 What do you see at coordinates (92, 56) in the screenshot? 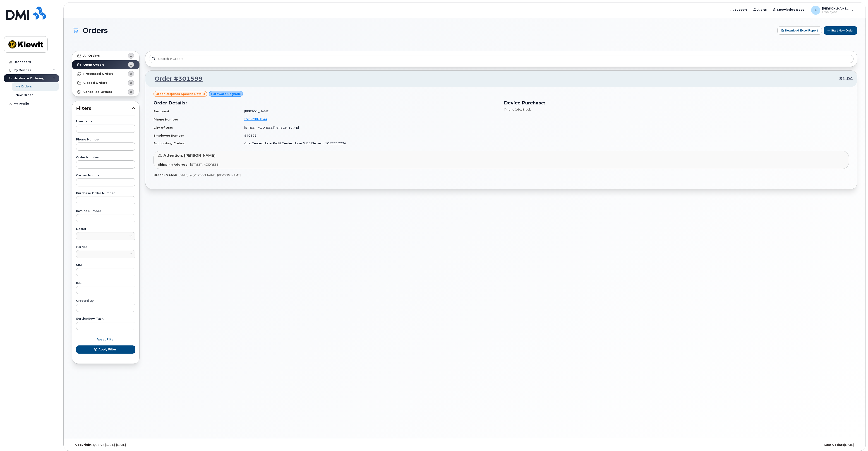
I see `strong: All Orders` at bounding box center [92, 56].